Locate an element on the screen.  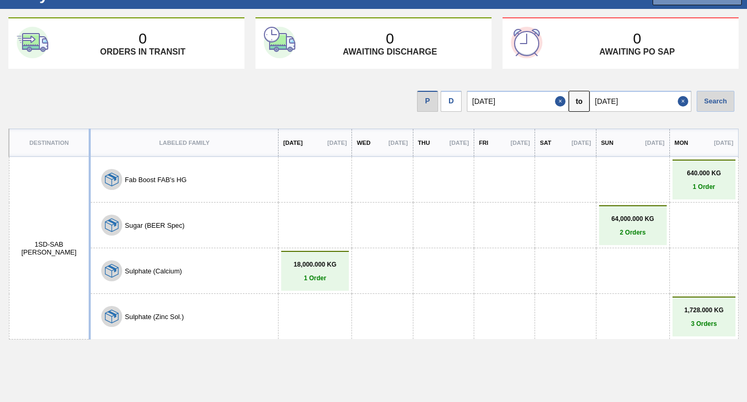
div: P is located at coordinates (428, 101).